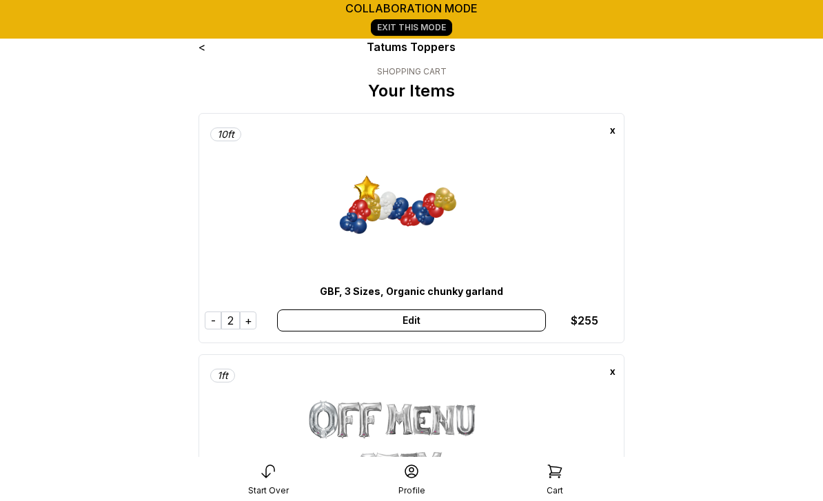  Describe the element at coordinates (412, 47) in the screenshot. I see `div: Tatums Toppers` at that location.